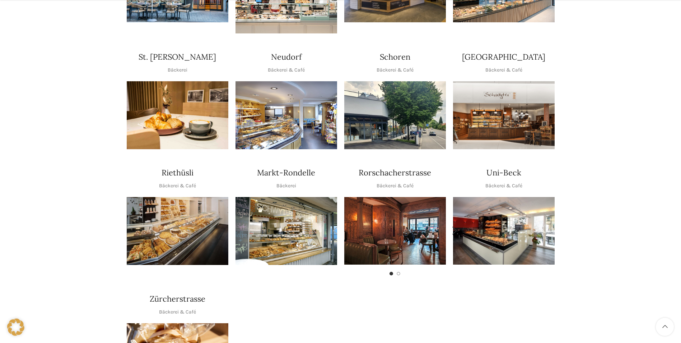  Describe the element at coordinates (391, 273) in the screenshot. I see `li: Go to slide 1` at that location.